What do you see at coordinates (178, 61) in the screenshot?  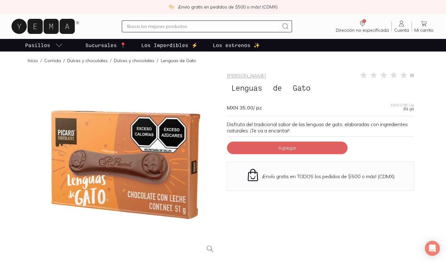 I see `p: Lenguas de Gato` at bounding box center [178, 61].